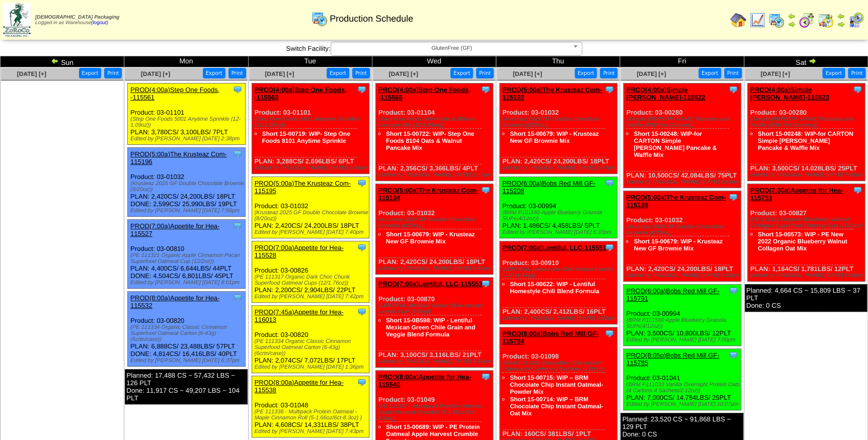 The height and width of the screenshot is (440, 868). I want to click on div: (PE 111321 Organic Apple Cinnamon Pecan Superfood Oatmeal Cup (12/2oz)), so click(188, 259).